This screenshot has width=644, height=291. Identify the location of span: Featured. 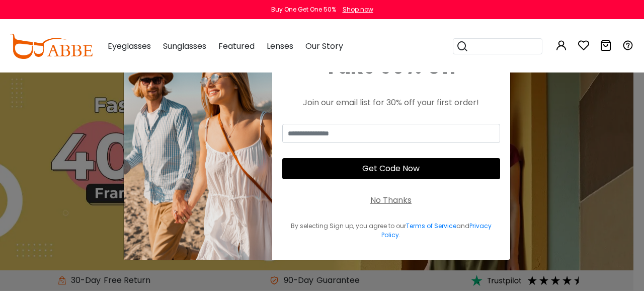
(237, 46).